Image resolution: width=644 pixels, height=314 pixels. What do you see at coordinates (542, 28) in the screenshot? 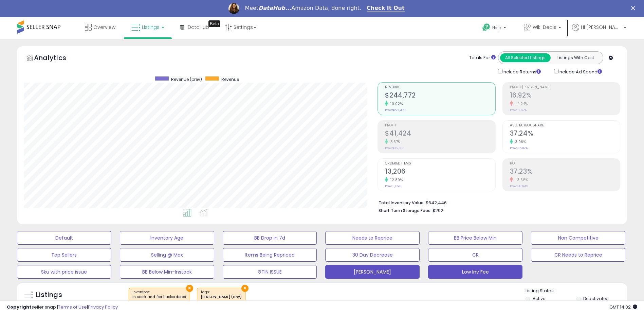
I see `a: Wiki Deals` at bounding box center [542, 28].